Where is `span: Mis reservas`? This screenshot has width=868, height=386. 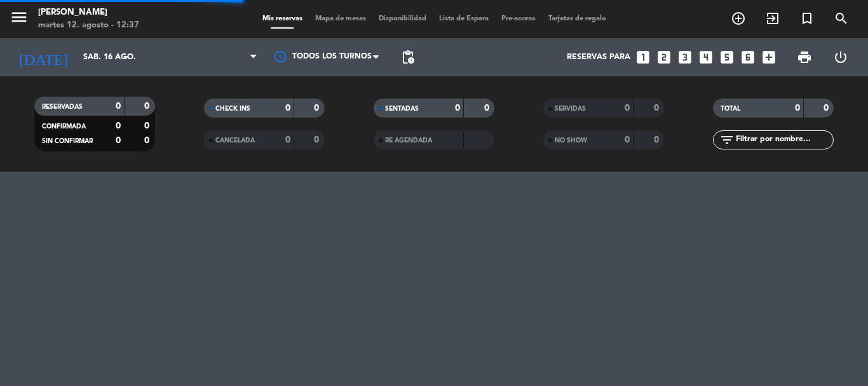
span: Mis reservas is located at coordinates (282, 18).